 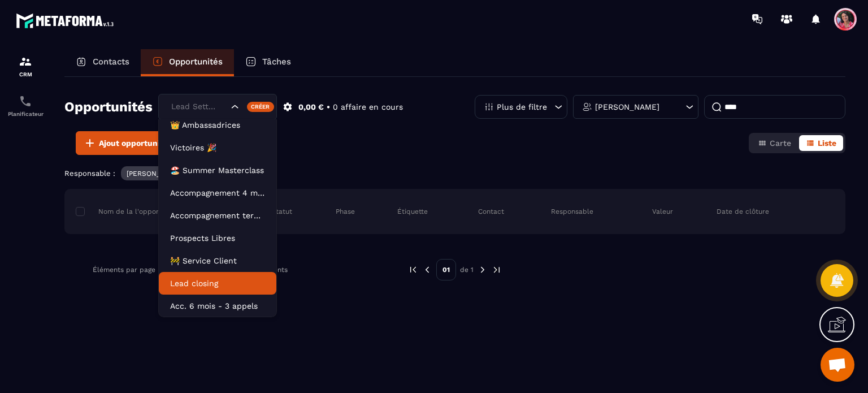 I want to click on p: de 1, so click(x=467, y=270).